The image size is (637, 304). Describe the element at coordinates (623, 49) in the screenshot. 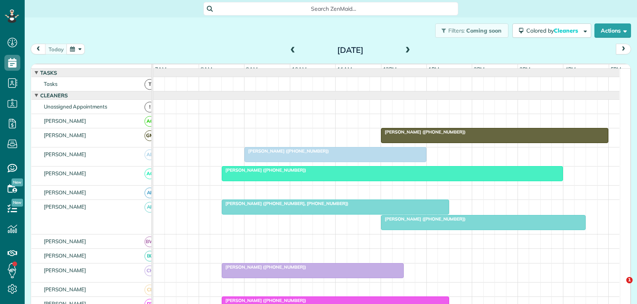

I see `button: next` at that location.